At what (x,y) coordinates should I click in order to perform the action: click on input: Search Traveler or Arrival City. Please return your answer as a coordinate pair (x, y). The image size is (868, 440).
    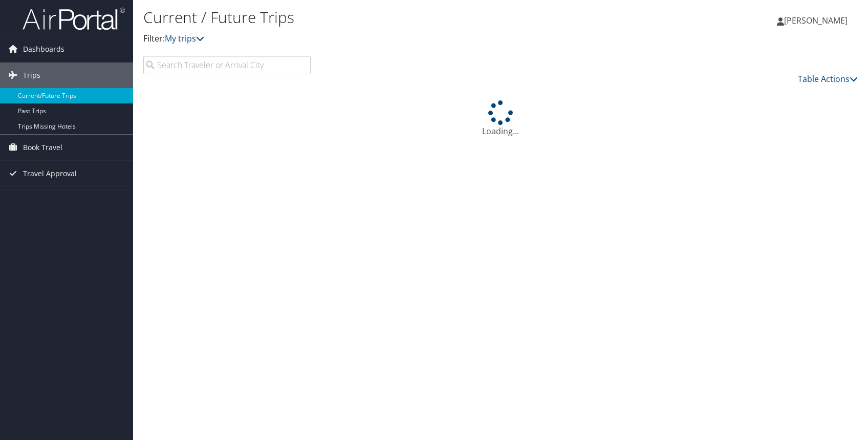
    Looking at the image, I should click on (227, 65).